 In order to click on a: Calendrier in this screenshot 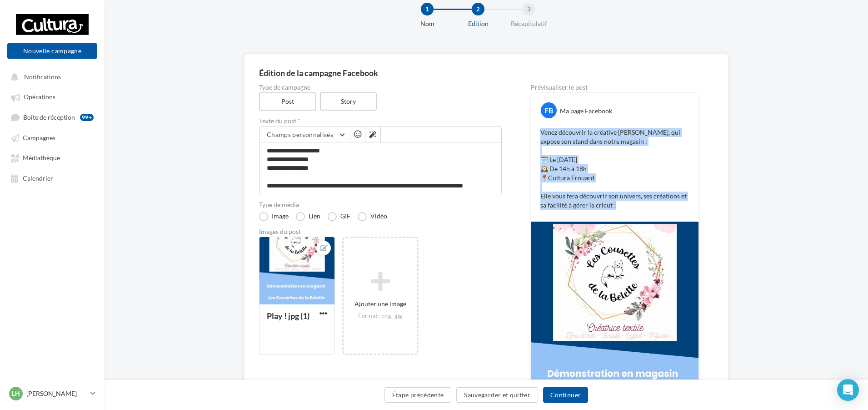, I will do `click(52, 178)`.